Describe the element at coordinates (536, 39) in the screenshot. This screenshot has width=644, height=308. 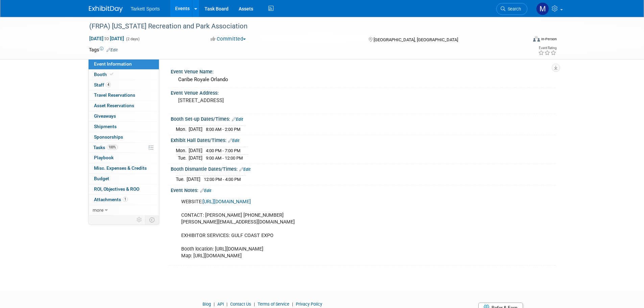
I see `img: Format-Inperson.png` at that location.